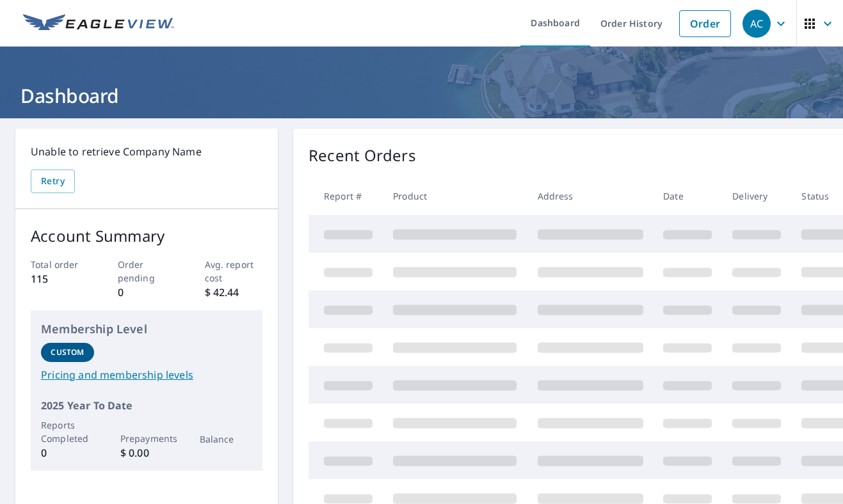 The height and width of the screenshot is (504, 843). Describe the element at coordinates (146, 405) in the screenshot. I see `p: 2025 Year To Date` at that location.